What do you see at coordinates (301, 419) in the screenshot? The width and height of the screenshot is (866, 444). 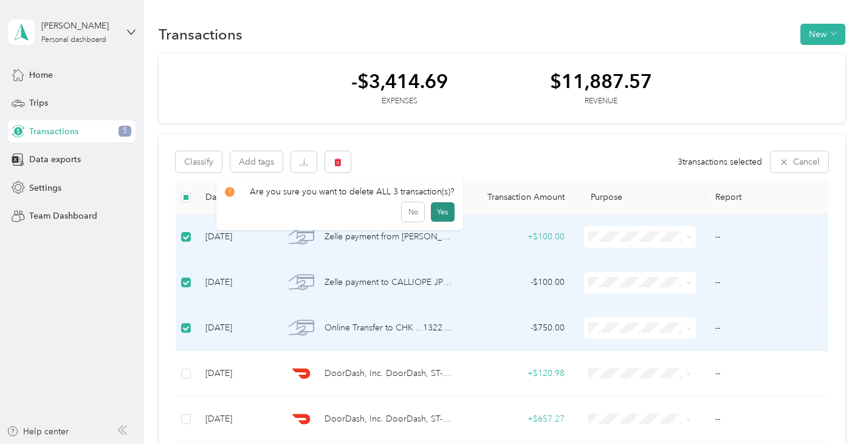 I see `img: DoorDash, Inc. DoorDash, ST-L5A7W3I4B4S9 CCD ID: 4270465600` at bounding box center [301, 419].